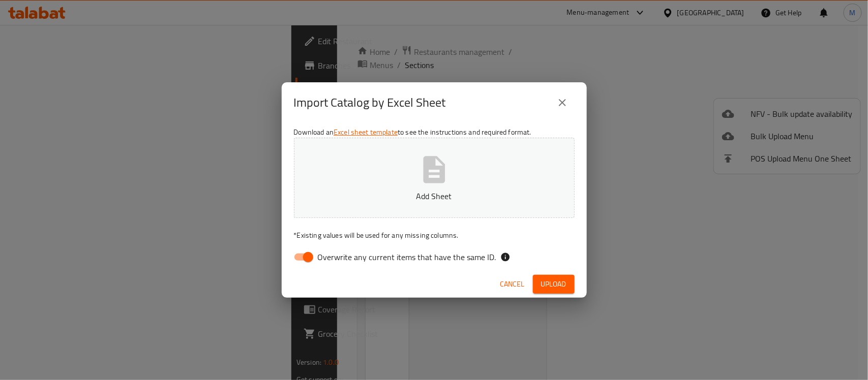  I want to click on p: Existing values will be used for any missing columns., so click(434, 235).